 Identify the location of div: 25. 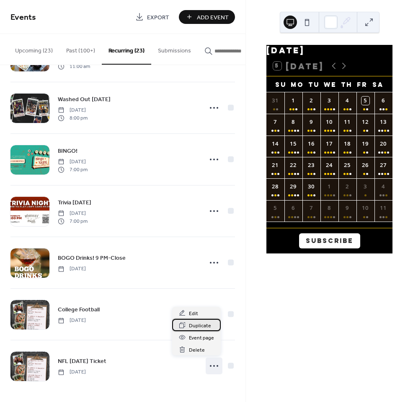
(348, 165).